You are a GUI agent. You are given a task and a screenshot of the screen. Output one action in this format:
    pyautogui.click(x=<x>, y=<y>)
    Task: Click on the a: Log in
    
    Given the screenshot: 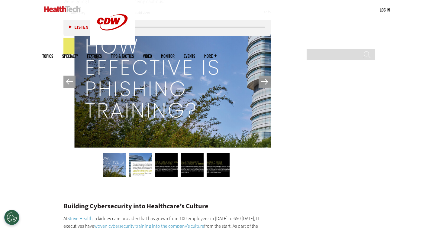 What is the action you would take?
    pyautogui.click(x=384, y=10)
    